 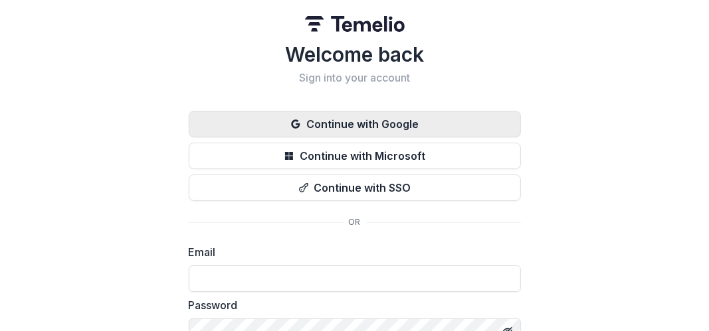 I want to click on h2: Sign into your account, so click(x=355, y=78).